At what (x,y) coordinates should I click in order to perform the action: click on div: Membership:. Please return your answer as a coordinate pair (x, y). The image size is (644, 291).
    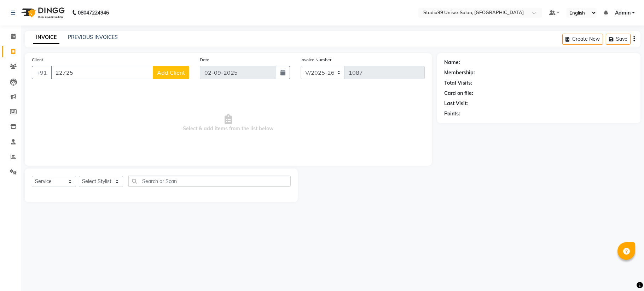
    Looking at the image, I should click on (459, 73).